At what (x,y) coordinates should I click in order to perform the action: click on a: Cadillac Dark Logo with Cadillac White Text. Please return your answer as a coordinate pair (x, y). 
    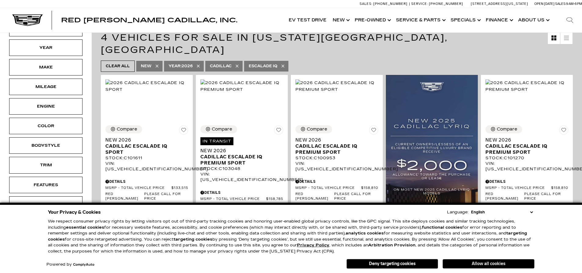
    Looking at the image, I should click on (27, 20).